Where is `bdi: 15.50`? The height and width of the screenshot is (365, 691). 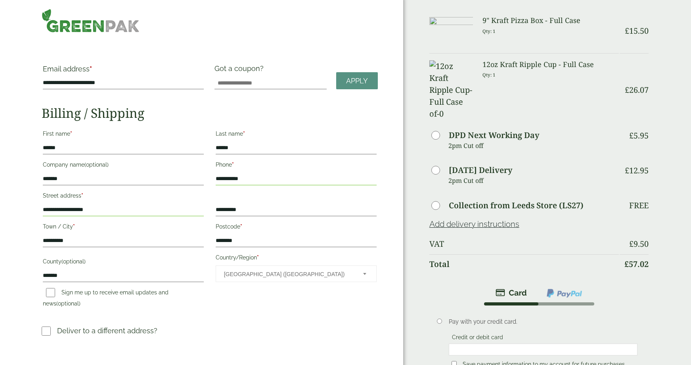
bdi: 15.50 is located at coordinates (636, 31).